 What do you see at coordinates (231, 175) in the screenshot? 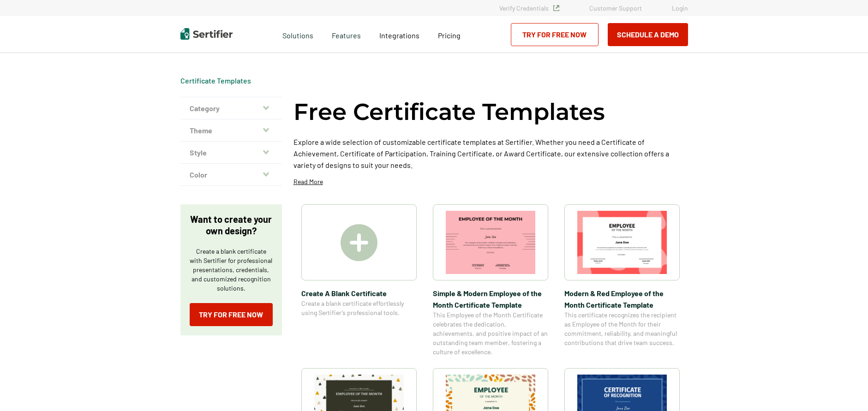
I see `button: Color` at bounding box center [231, 175].